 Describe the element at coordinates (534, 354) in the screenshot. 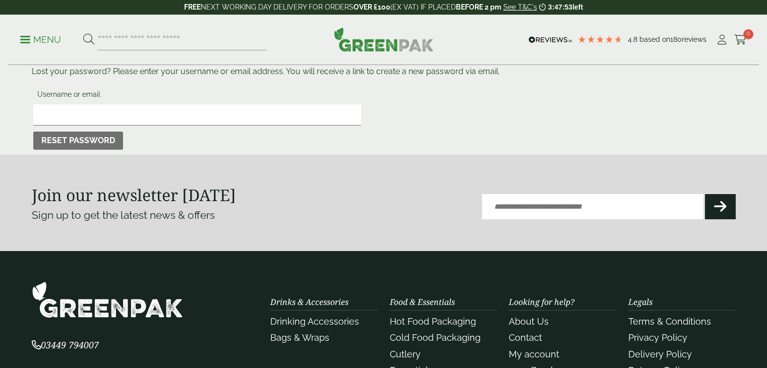

I see `a: My account` at that location.